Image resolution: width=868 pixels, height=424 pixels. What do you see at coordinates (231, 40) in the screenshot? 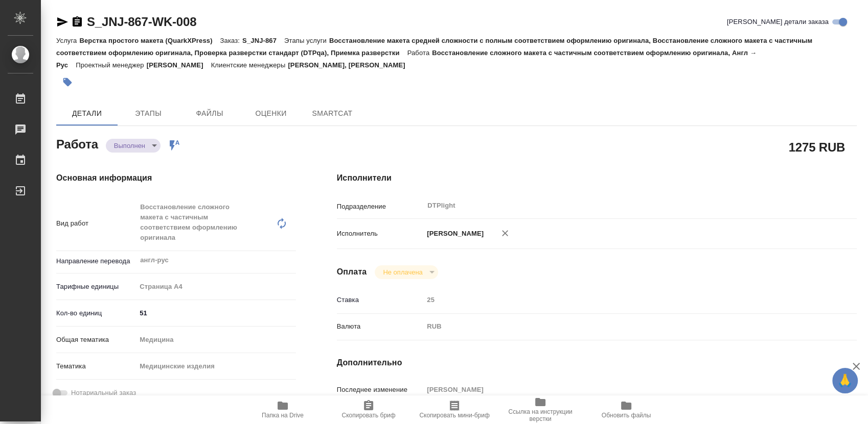
I see `p: Заказ:` at bounding box center [231, 40].